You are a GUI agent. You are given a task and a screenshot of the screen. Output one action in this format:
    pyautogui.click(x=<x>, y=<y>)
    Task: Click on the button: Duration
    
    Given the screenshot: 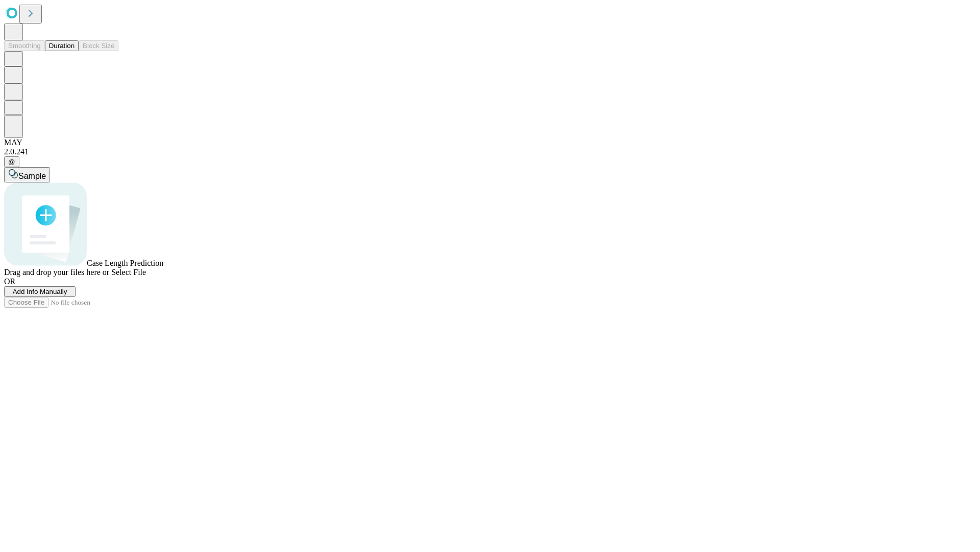 What is the action you would take?
    pyautogui.click(x=62, y=46)
    